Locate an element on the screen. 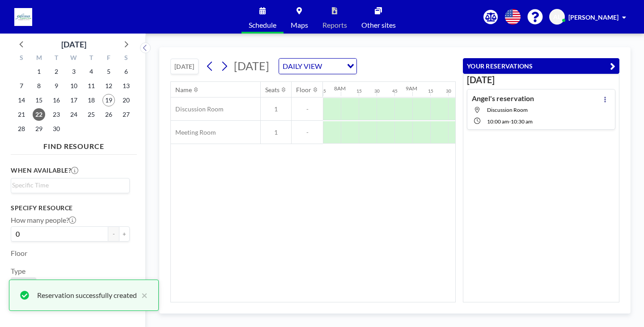 The image size is (644, 327). span: Other sites is located at coordinates (379, 25).